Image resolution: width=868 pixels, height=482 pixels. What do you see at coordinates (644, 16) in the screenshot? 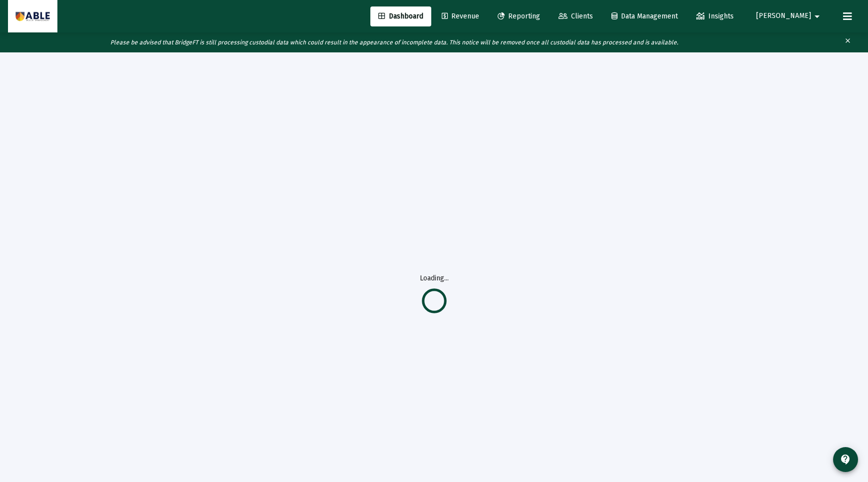
I see `span: Data Management` at bounding box center [644, 16].